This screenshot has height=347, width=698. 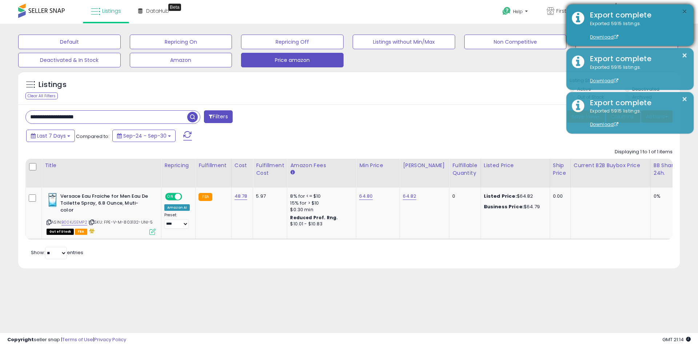 I want to click on b: Listed Price:, so click(x=500, y=196).